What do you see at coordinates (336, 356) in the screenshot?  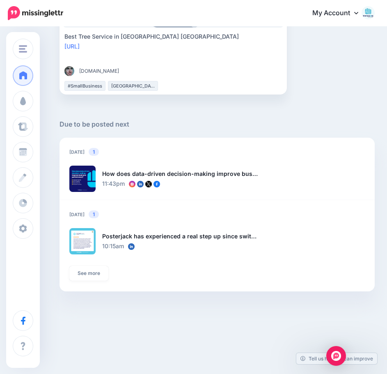 I see `div: Open Intercom Messenger` at bounding box center [336, 356].